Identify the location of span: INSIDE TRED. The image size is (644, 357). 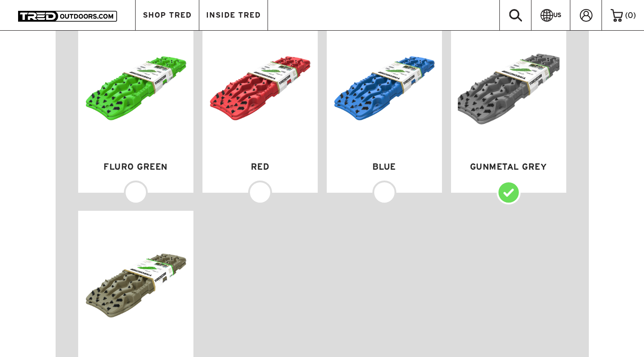
(233, 15).